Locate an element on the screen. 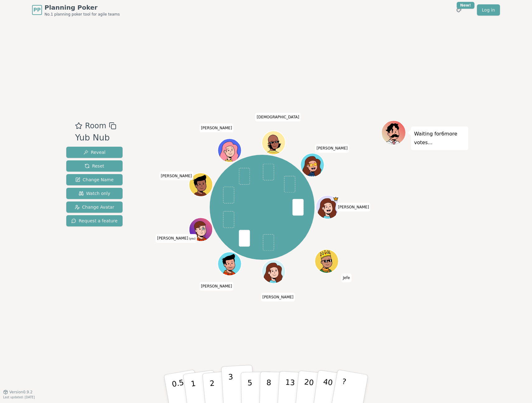  button: Change Avatar is located at coordinates (94, 207).